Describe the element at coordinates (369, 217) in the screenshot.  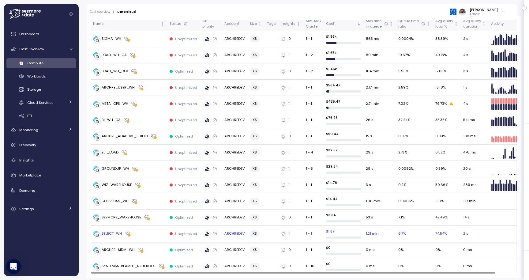
I see `span: 53 s` at that location.